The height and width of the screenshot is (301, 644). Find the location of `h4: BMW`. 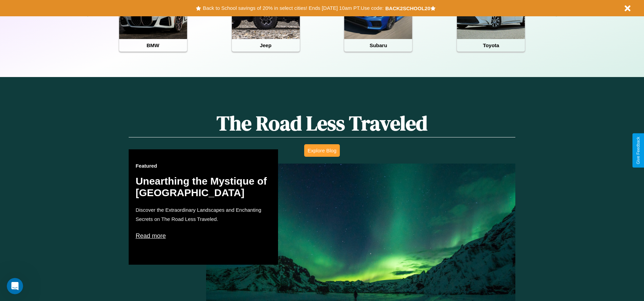

h4: BMW is located at coordinates (153, 45).